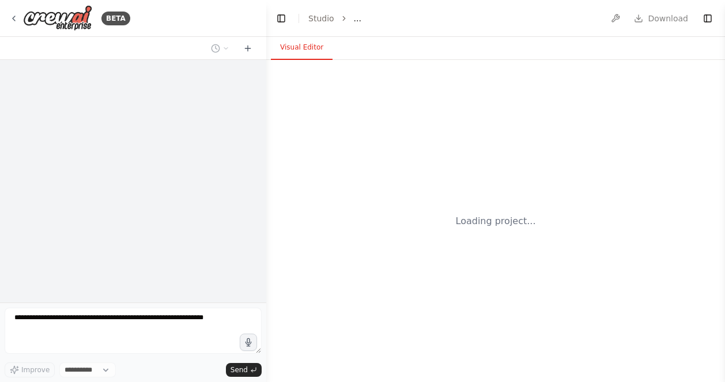  I want to click on button: Show right sidebar, so click(708, 18).